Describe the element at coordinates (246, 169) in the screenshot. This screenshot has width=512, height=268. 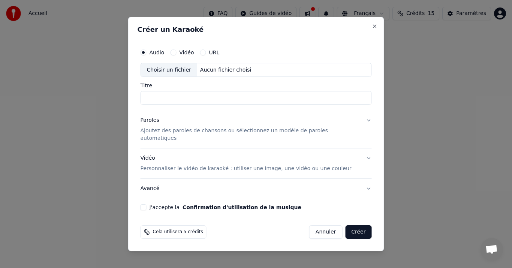
I see `p: Personnaliser le vidéo de karaoké : utiliser une image, une vidéo ou une couleur` at that location.